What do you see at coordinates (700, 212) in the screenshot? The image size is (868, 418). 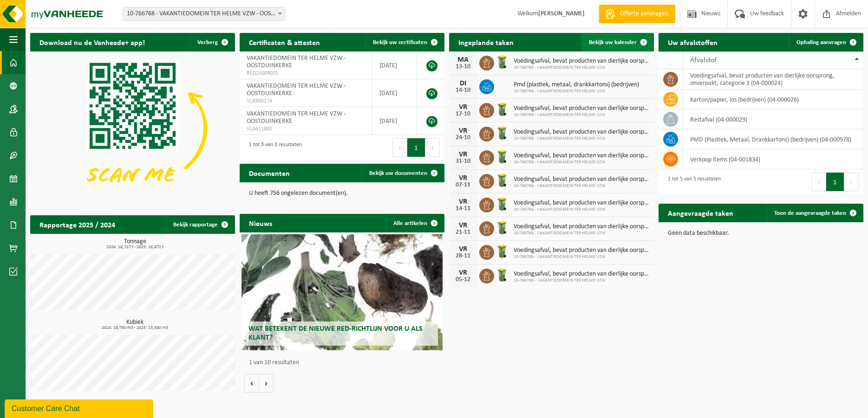 I see `h2: Aangevraagde taken` at bounding box center [700, 212].